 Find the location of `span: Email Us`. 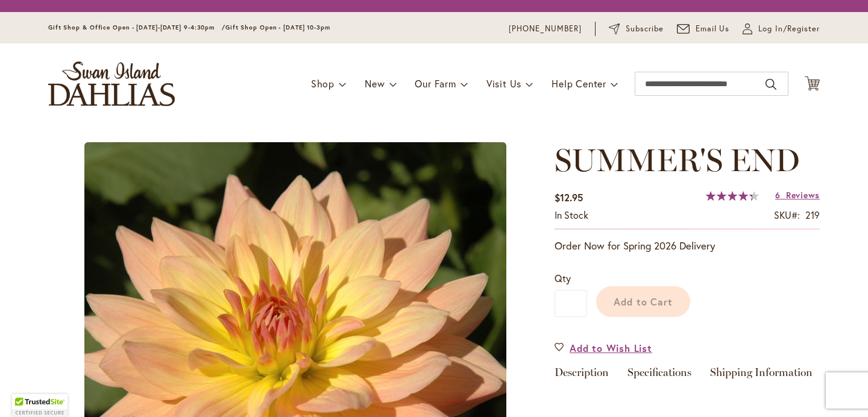

span: Email Us is located at coordinates (712, 29).